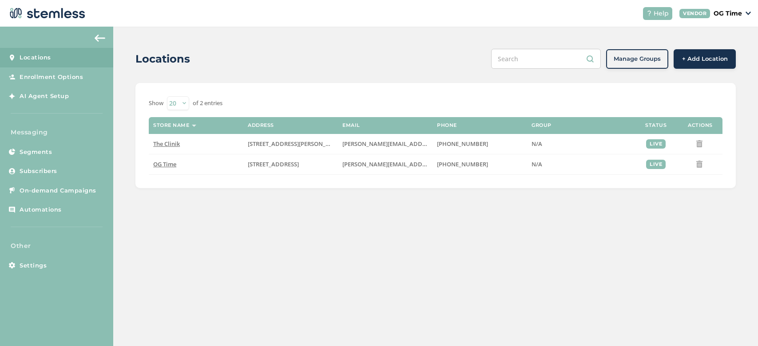 The width and height of the screenshot is (758, 346). What do you see at coordinates (704, 59) in the screenshot?
I see `button: + Add Location` at bounding box center [704, 59].